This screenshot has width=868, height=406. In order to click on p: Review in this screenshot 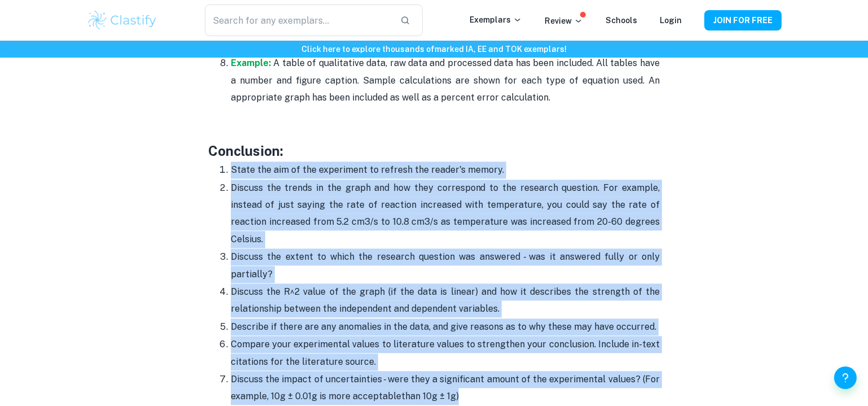, I will do `click(564, 21)`.